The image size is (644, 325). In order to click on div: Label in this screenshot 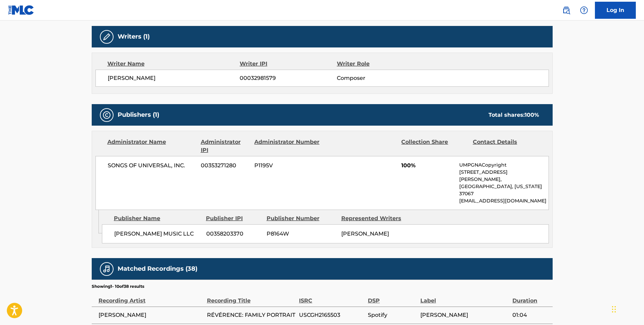, I will do `click(465, 297)`.